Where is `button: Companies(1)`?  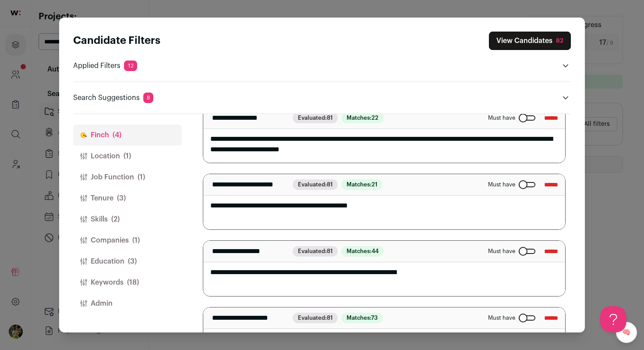
button: Companies(1) is located at coordinates (127, 240).